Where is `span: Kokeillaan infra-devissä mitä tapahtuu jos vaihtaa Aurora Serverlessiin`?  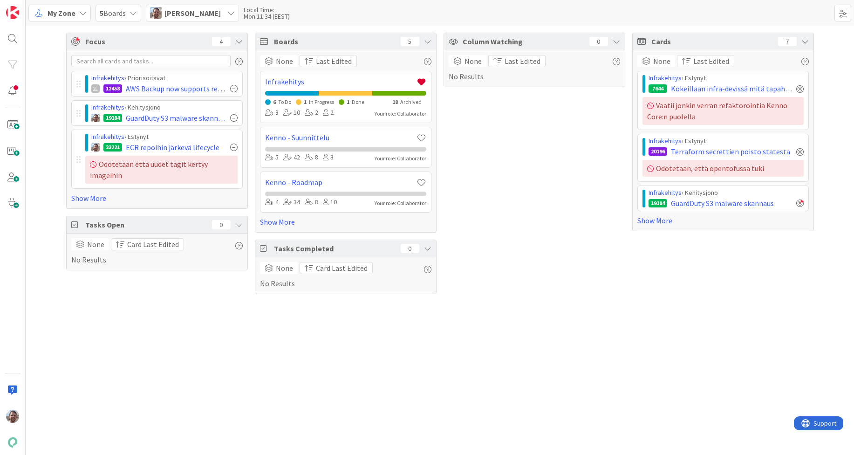
span: Kokeillaan infra-devissä mitä tapahtuu jos vaihtaa Aurora Serverlessiin is located at coordinates (732, 89).